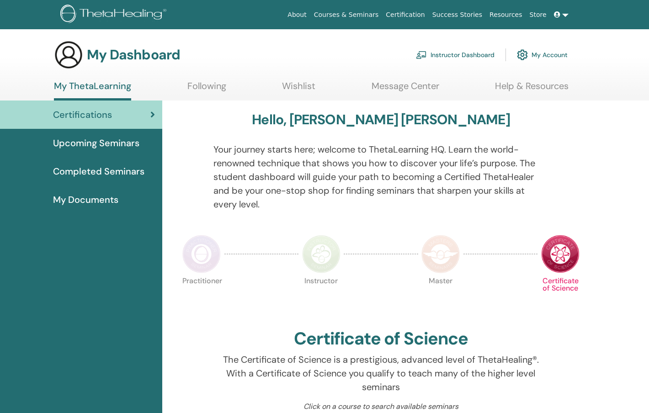 The height and width of the screenshot is (413, 649). I want to click on a: Wishlist, so click(299, 89).